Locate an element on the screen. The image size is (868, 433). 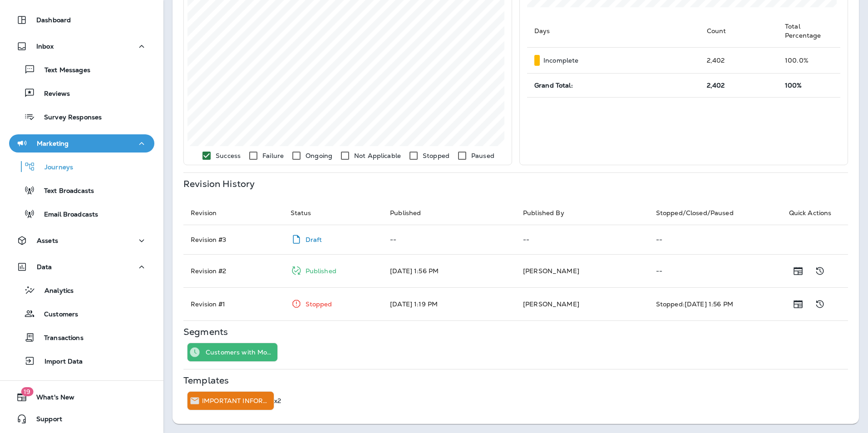
p: Transactions is located at coordinates (59, 338).